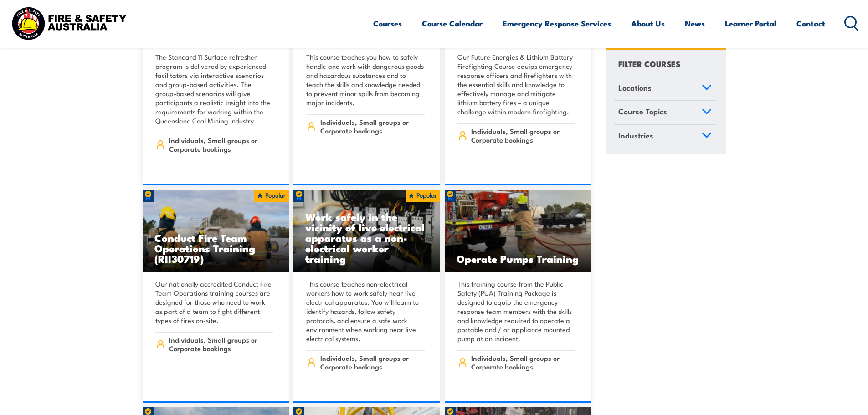 This screenshot has height=415, width=868. Describe the element at coordinates (811, 23) in the screenshot. I see `a: Contact` at that location.